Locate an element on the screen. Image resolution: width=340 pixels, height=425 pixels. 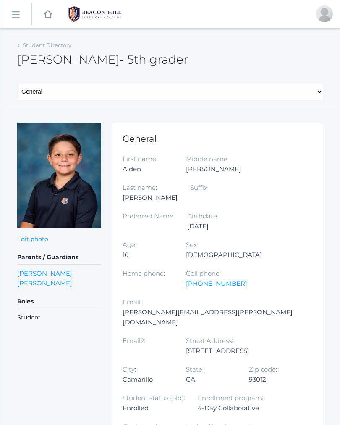
label: First name: is located at coordinates (140, 158).